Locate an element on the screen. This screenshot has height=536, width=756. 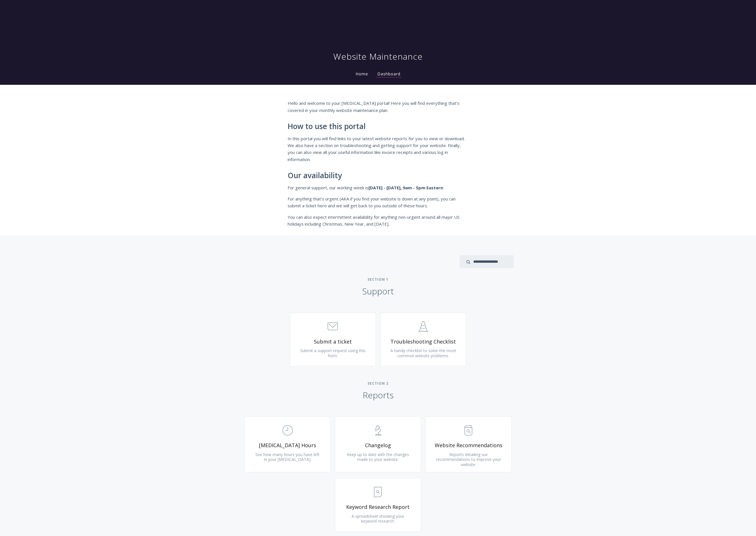
span: A handy checklist to solve the most common website problems. is located at coordinates (424, 353).